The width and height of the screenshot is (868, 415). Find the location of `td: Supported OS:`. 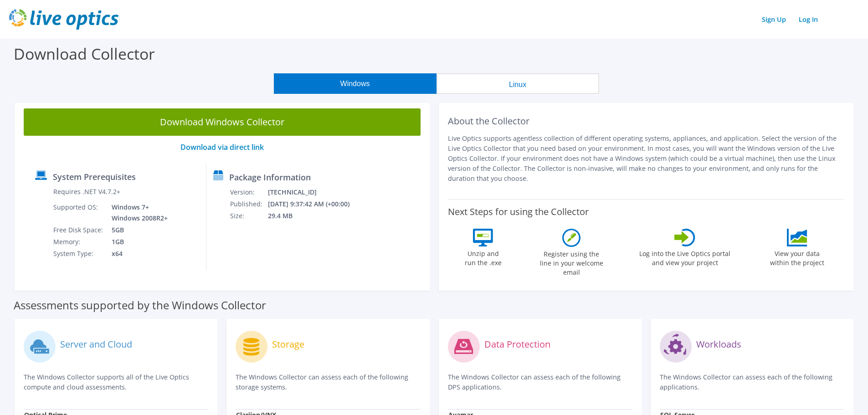

td: Supported OS: is located at coordinates (79, 212).